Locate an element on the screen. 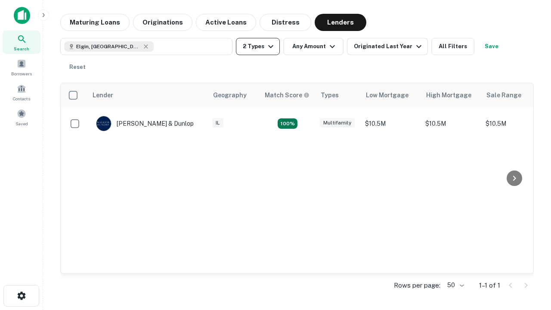 The height and width of the screenshot is (310, 551). th: Lender is located at coordinates (148, 95).